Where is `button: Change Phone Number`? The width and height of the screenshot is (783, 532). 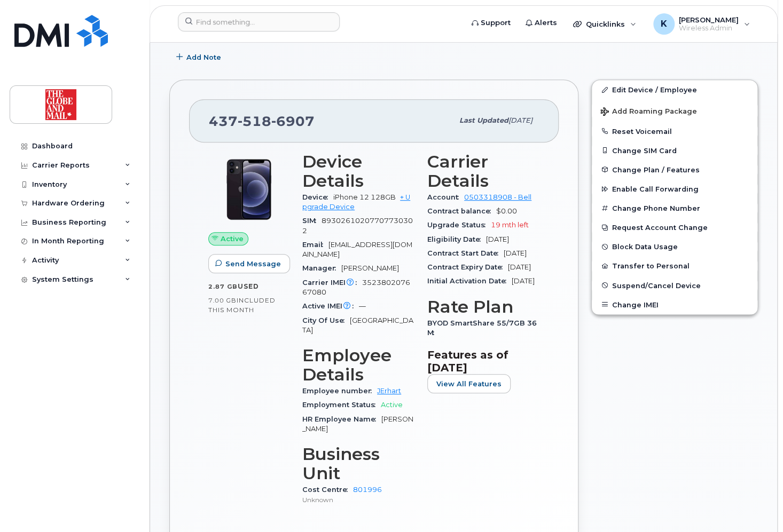
button: Change Phone Number is located at coordinates (675, 208).